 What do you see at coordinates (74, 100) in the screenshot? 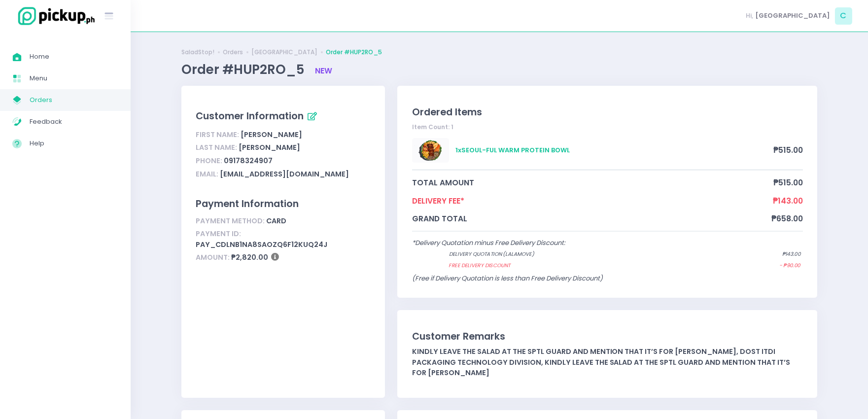
I see `span: Orders` at bounding box center [74, 100].